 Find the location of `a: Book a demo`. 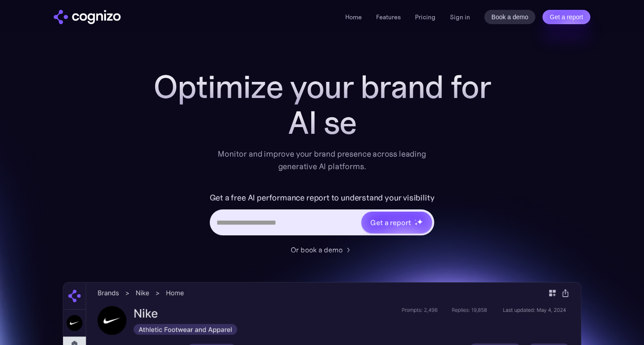

a: Book a demo is located at coordinates (510, 17).